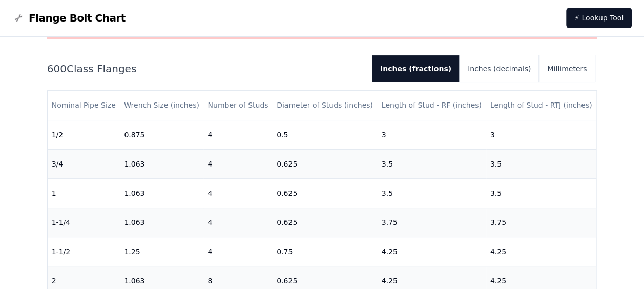  I want to click on td: 1, so click(84, 192).